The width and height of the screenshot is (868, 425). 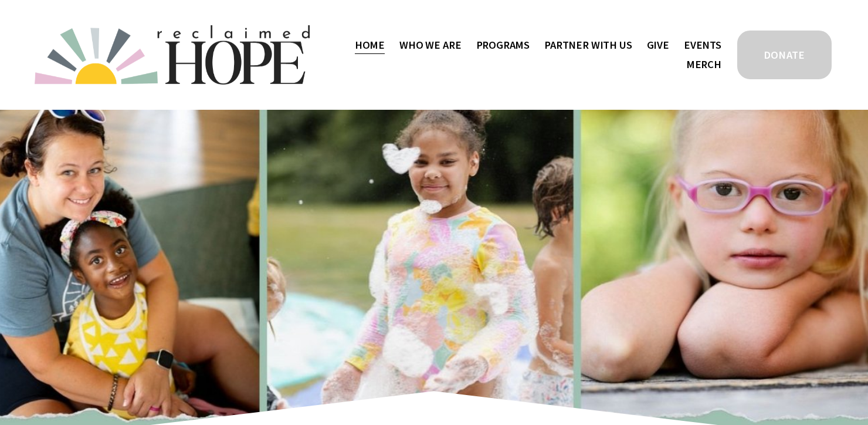 I want to click on a: DONATE, so click(x=784, y=54).